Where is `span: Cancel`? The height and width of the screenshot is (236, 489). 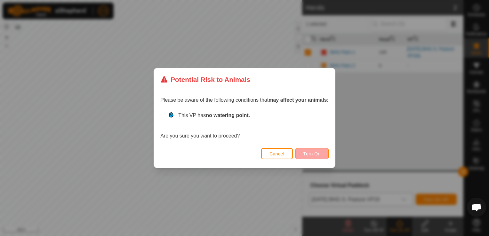 span: Cancel is located at coordinates (277, 154).